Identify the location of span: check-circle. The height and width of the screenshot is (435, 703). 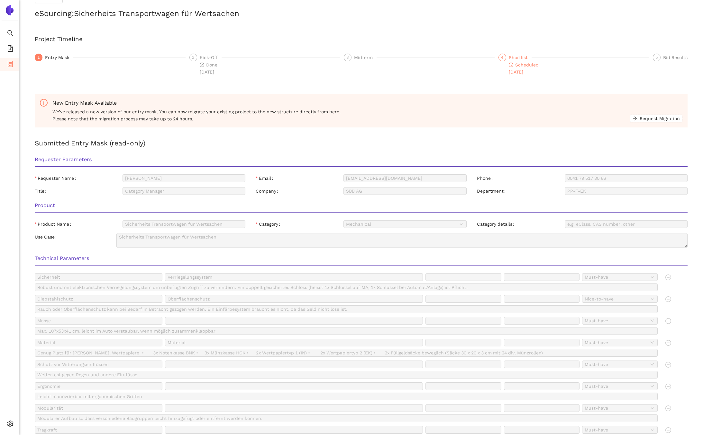
(202, 65).